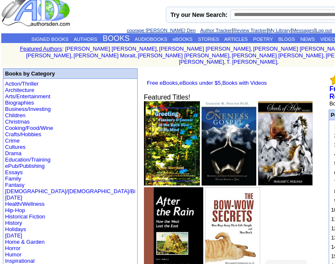 The image size is (335, 264). What do you see at coordinates (324, 30) in the screenshot?
I see `a: Log out` at bounding box center [324, 30].